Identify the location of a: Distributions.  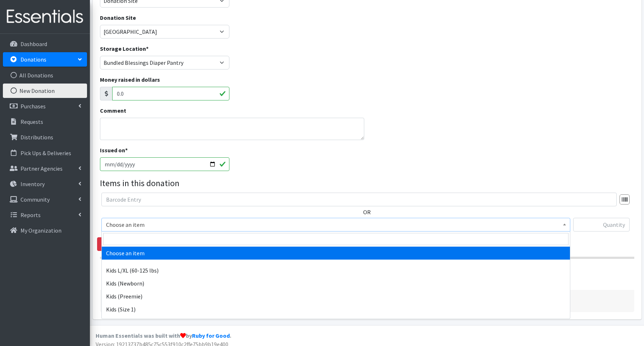
(45, 137).